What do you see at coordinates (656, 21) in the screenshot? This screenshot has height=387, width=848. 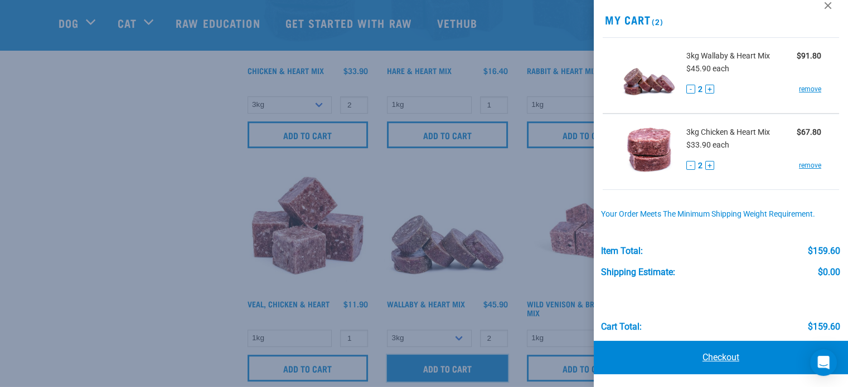 I see `span: (2)` at bounding box center [656, 21].